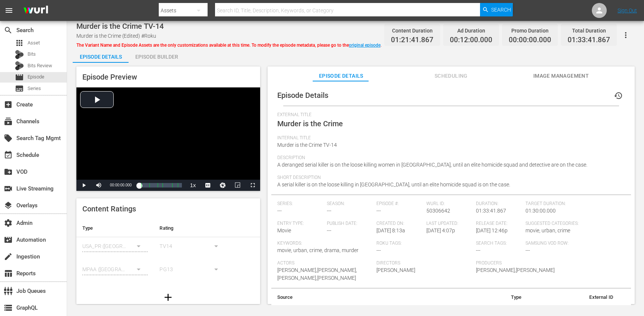 The image size is (644, 316). I want to click on span: Search Tags:, so click(499, 244).